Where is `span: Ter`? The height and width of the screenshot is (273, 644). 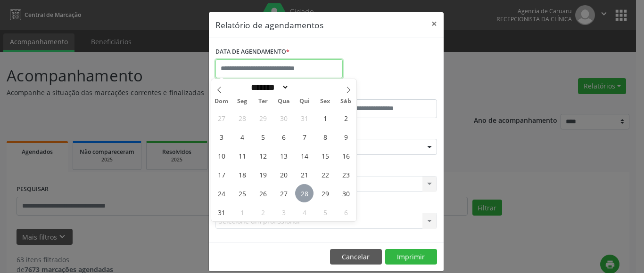
span: Ter is located at coordinates (263, 101).